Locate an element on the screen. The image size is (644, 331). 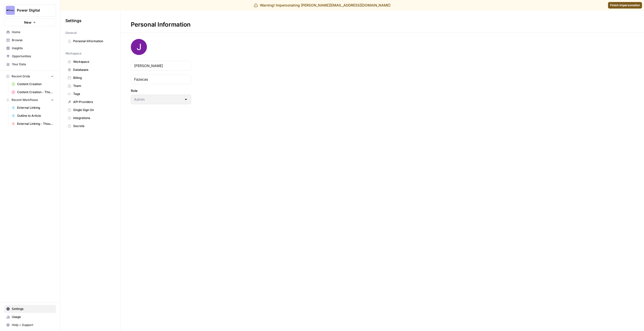
a: Content Creation - Thought Leadership is located at coordinates (33, 92).